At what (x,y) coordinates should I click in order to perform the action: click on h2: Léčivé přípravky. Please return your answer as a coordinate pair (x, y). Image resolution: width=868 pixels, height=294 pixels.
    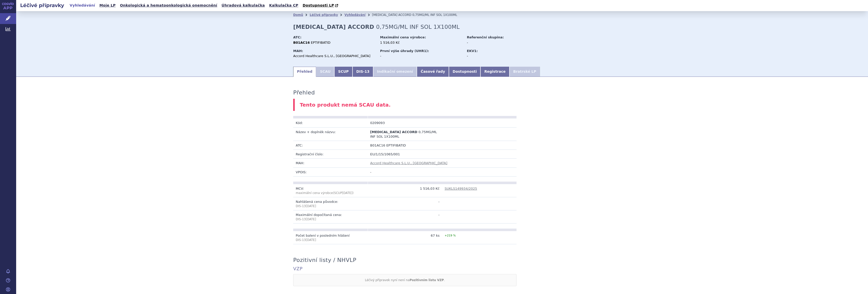
    Looking at the image, I should click on (42, 5).